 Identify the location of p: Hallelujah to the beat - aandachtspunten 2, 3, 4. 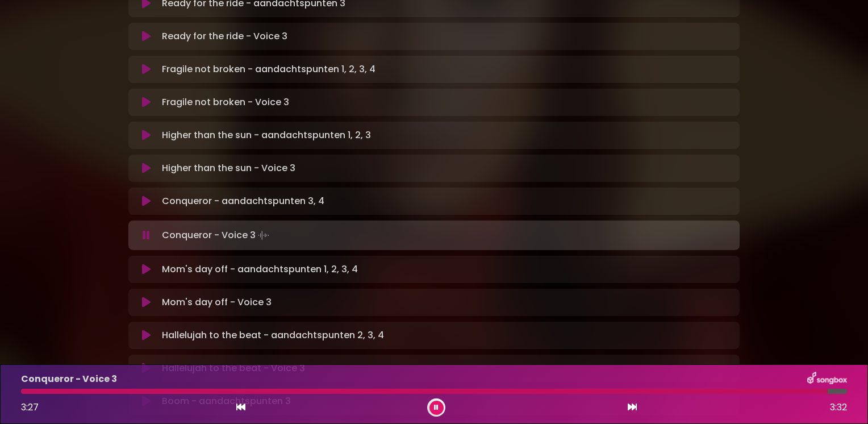
(273, 335).